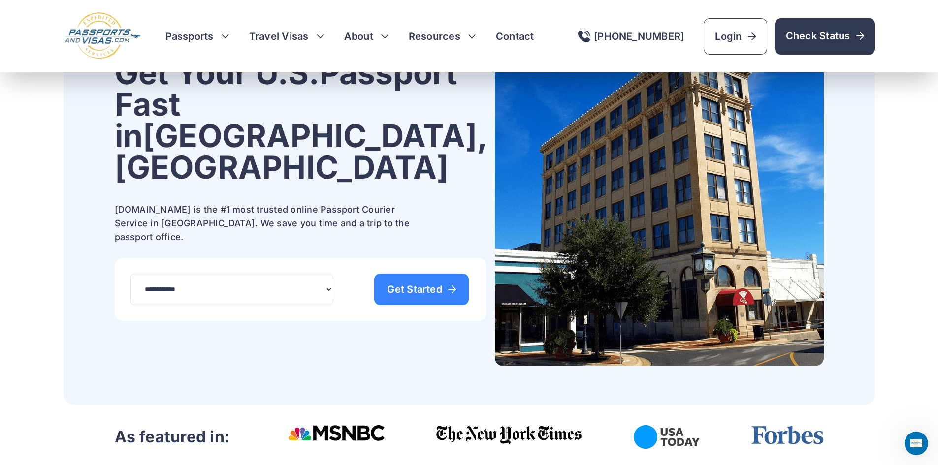  Describe the element at coordinates (660, 189) in the screenshot. I see `img: Get Your U.S. Passport Fast in Newark` at that location.